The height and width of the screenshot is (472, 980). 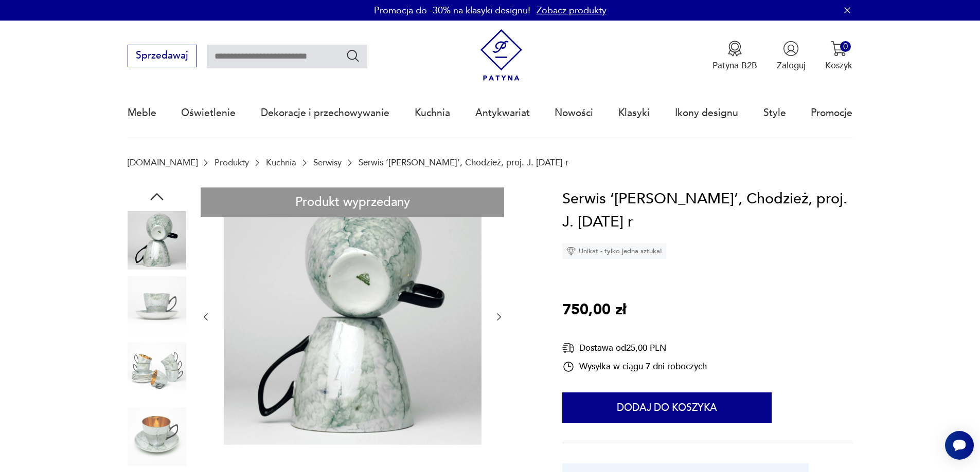 What do you see at coordinates (573, 113) in the screenshot?
I see `a: Nowości` at bounding box center [573, 113].